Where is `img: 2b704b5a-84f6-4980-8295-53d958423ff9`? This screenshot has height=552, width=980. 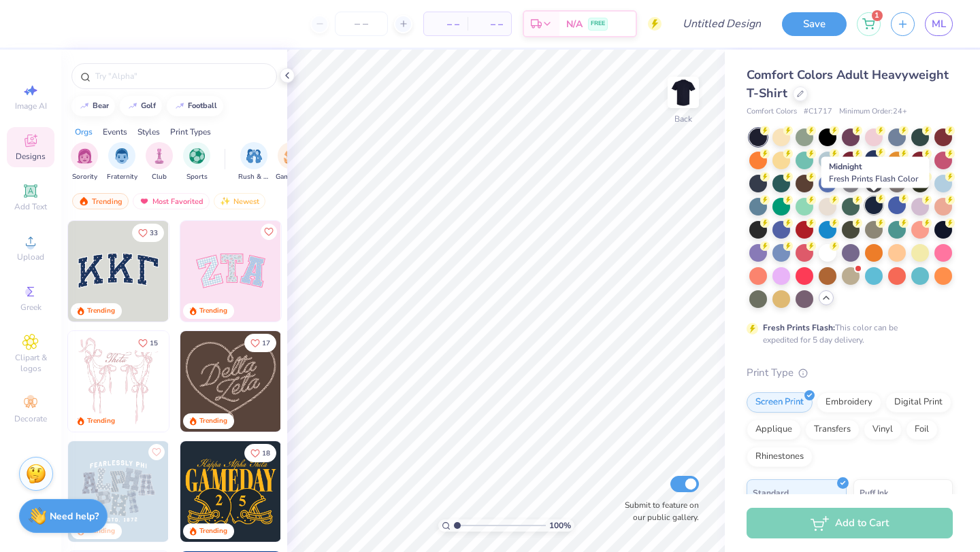 img: 2b704b5a-84f6-4980-8295-53d958423ff9 is located at coordinates (331, 492).